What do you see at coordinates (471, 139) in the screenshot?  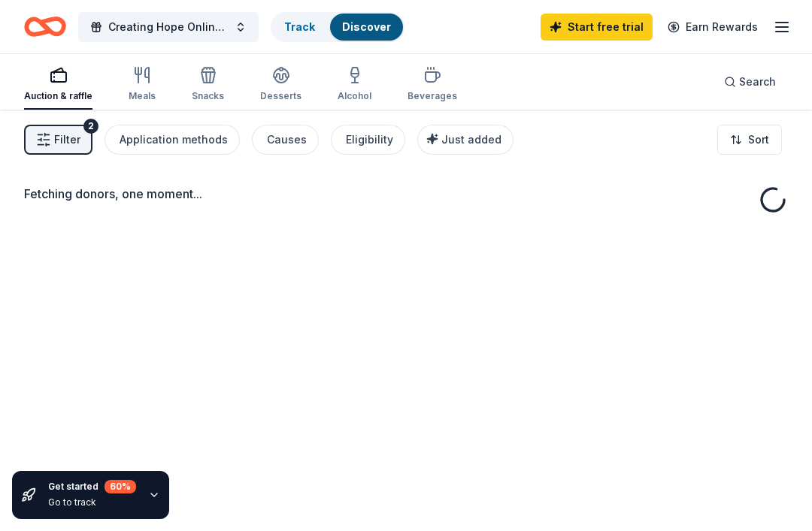 I see `span: Just added` at bounding box center [471, 139].